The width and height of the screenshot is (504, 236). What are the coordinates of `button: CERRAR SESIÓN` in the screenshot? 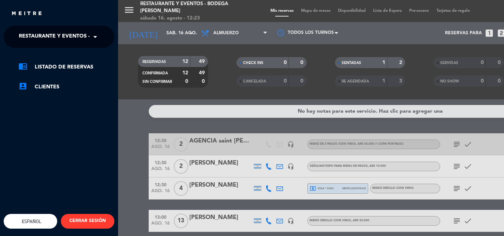 It's located at (87, 222).